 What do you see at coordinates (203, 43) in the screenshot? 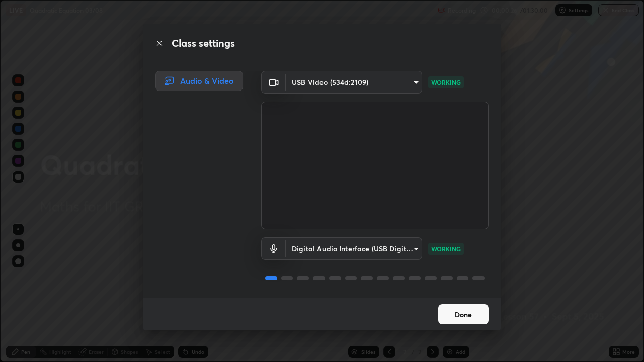
I see `h2: Class settings` at bounding box center [203, 43].